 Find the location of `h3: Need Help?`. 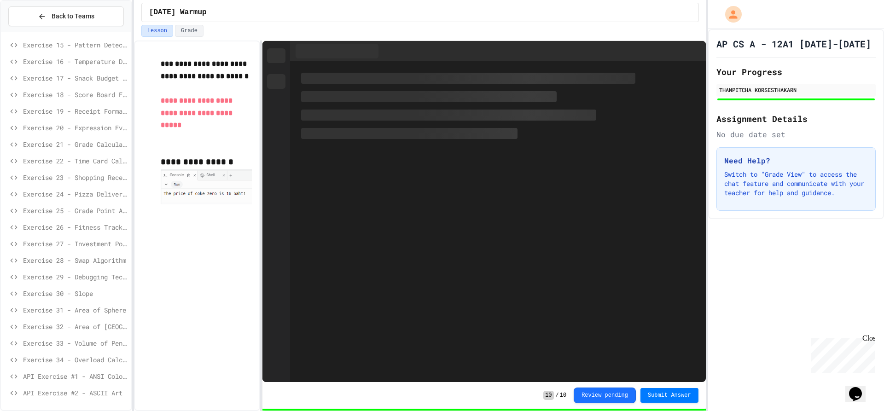

h3: Need Help? is located at coordinates (796, 161).